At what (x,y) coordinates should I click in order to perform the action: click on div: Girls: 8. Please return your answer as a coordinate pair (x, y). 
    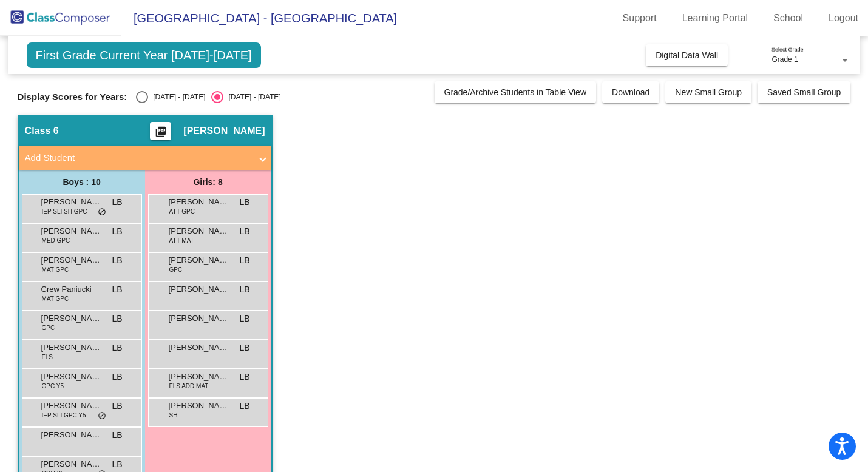
    Looking at the image, I should click on (208, 182).